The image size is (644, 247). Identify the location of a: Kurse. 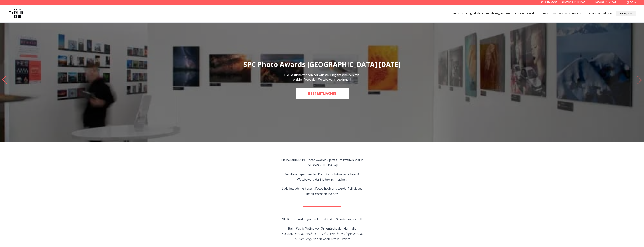
(458, 13).